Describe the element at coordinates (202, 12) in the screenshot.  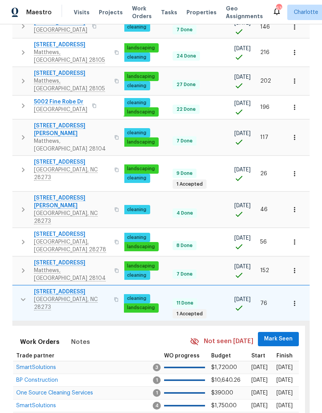
I see `span: Properties` at that location.